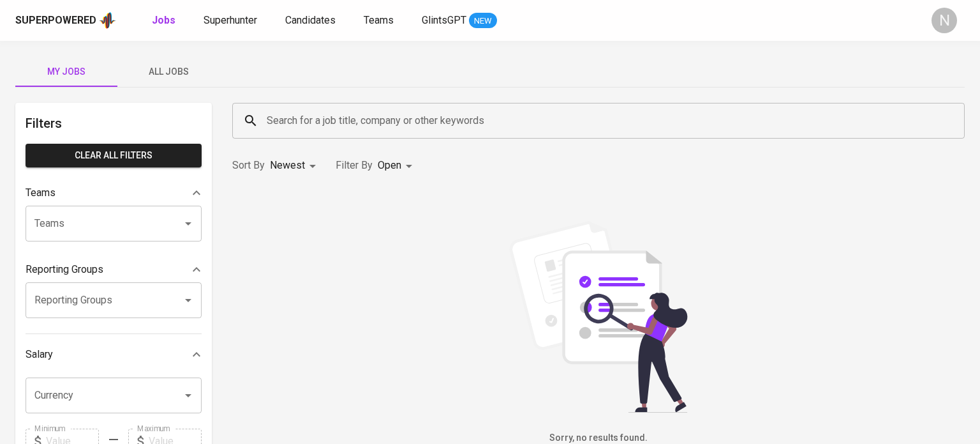 The image size is (980, 444). I want to click on div: Reporting Groups, so click(114, 269).